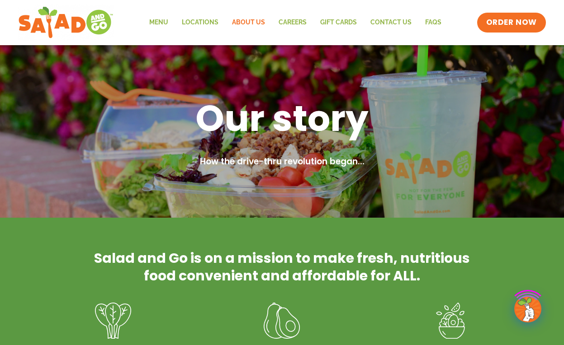 This screenshot has height=345, width=564. Describe the element at coordinates (282, 118) in the screenshot. I see `h1: Our story` at that location.